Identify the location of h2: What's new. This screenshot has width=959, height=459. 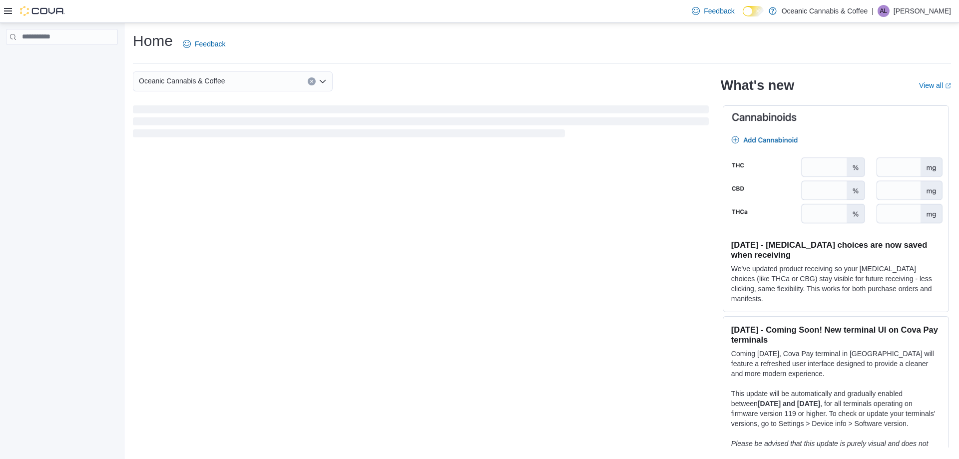
(757, 85).